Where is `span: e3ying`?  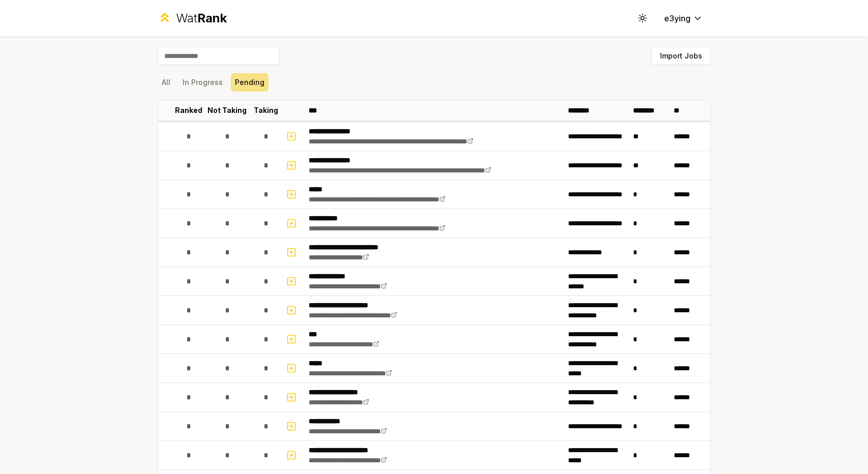
span: e3ying is located at coordinates (678, 19).